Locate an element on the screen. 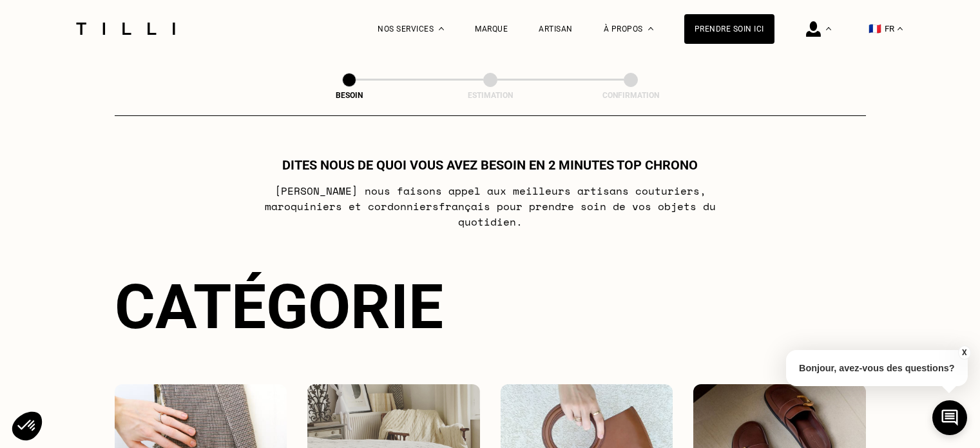  div: Estimation is located at coordinates (490, 96).